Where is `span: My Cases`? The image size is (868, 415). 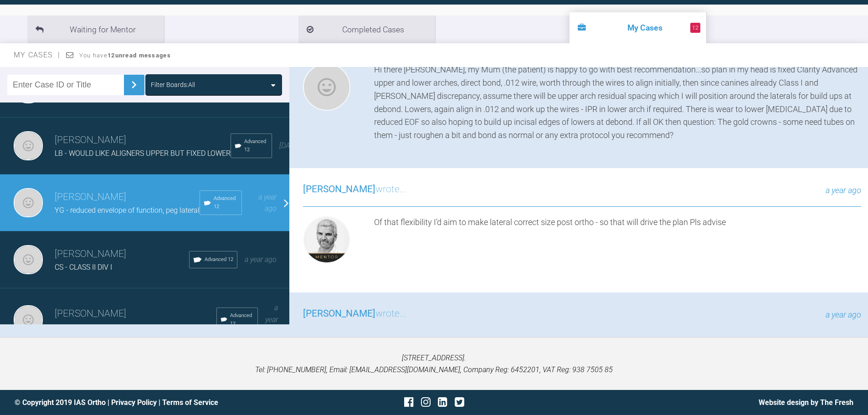
span: My Cases is located at coordinates (37, 55).